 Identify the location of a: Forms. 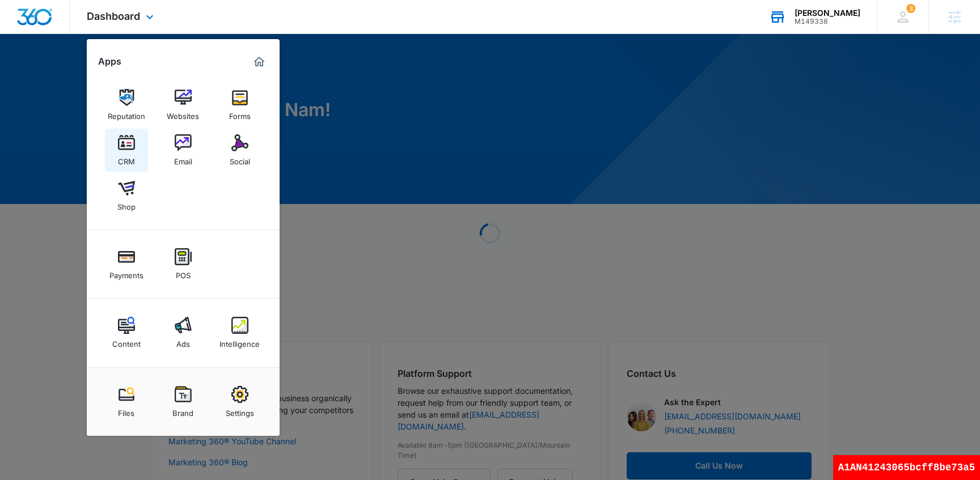
(240, 105).